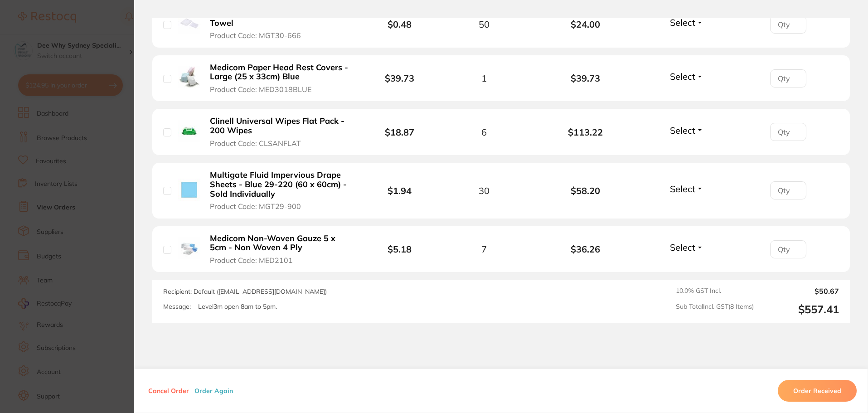 Image resolution: width=868 pixels, height=413 pixels. What do you see at coordinates (280, 126) in the screenshot?
I see `b: Clinell Universal Wipes Flat Pack - 200 Wipes` at bounding box center [280, 126].